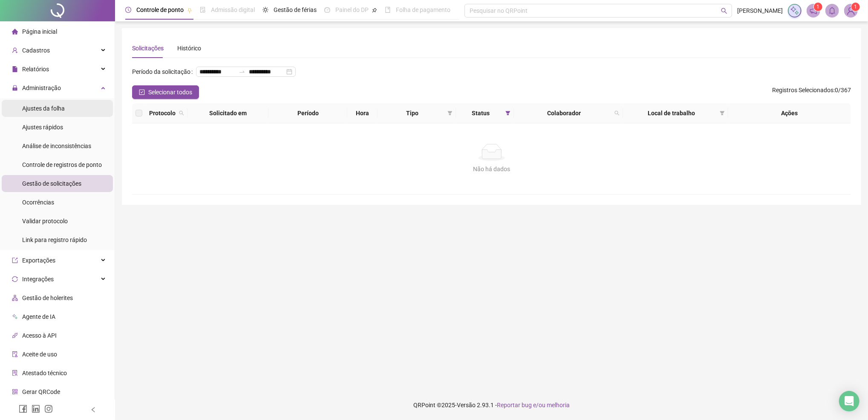  I want to click on span: Versão, so click(466, 405).